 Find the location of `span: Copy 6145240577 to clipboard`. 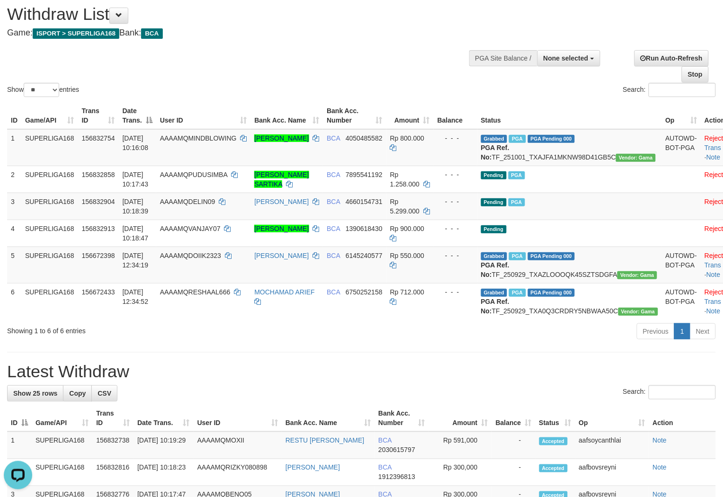

span: Copy 6145240577 to clipboard is located at coordinates (364, 256).